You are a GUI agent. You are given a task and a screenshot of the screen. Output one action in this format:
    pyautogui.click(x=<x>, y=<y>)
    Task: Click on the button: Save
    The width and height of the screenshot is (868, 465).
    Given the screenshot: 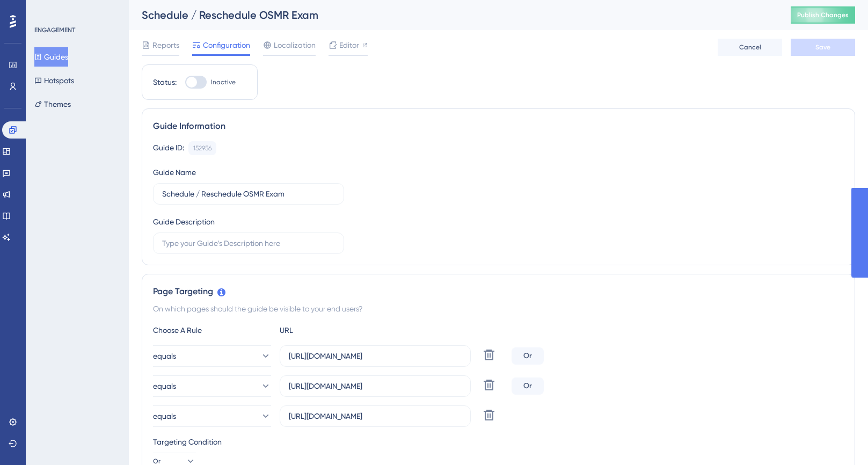 What is the action you would take?
    pyautogui.click(x=823, y=48)
    